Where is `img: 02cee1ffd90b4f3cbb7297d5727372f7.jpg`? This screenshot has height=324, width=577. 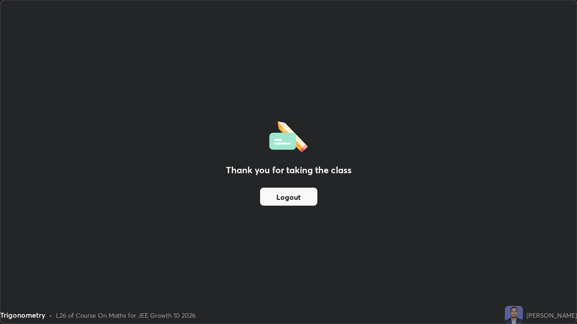
img: 02cee1ffd90b4f3cbb7297d5727372f7.jpg is located at coordinates (514, 315).